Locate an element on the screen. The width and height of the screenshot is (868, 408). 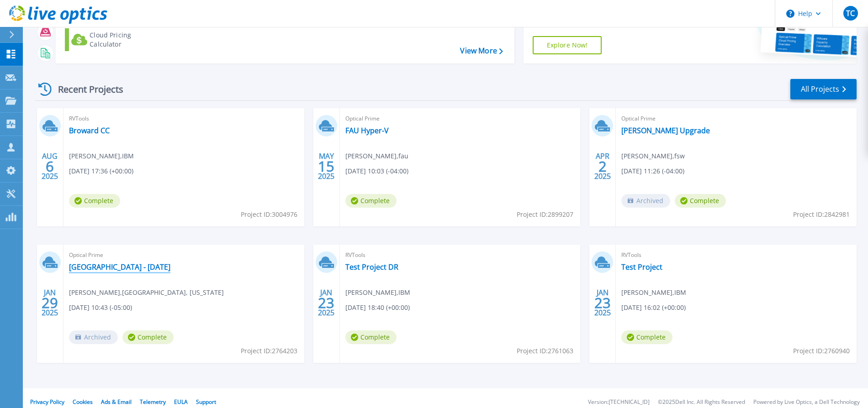
div: Cloud Pricing Calculator is located at coordinates (126, 40).